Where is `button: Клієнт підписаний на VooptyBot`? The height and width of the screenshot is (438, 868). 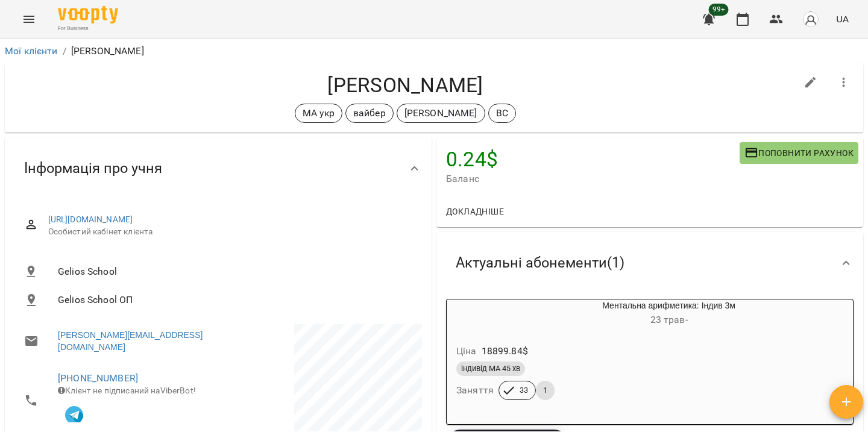
button: Клієнт підписаний на VooptyBot is located at coordinates (74, 413).